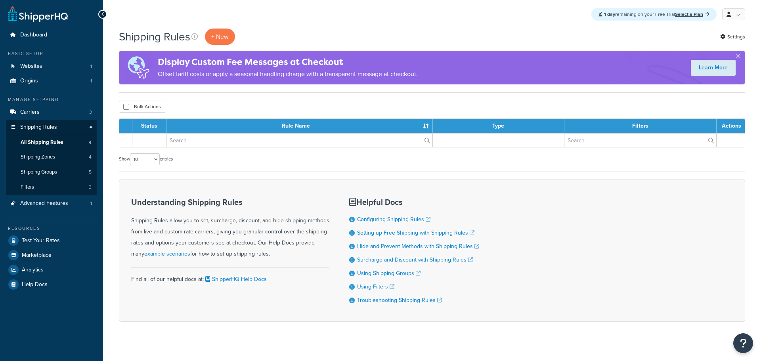 The height and width of the screenshot is (361, 761). I want to click on a: Shipping Zones 4, so click(52, 157).